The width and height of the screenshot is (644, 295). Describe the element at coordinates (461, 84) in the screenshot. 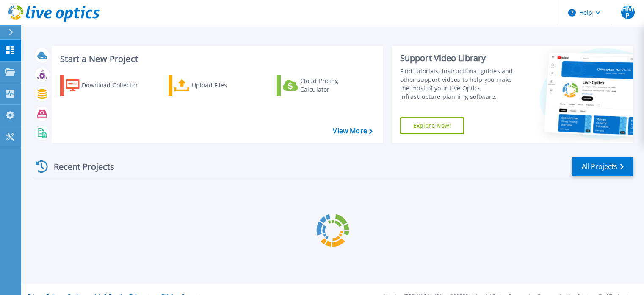

I see `div: Find tutorials, instructional guides and other support videos to help you make the most of your L...` at that location.